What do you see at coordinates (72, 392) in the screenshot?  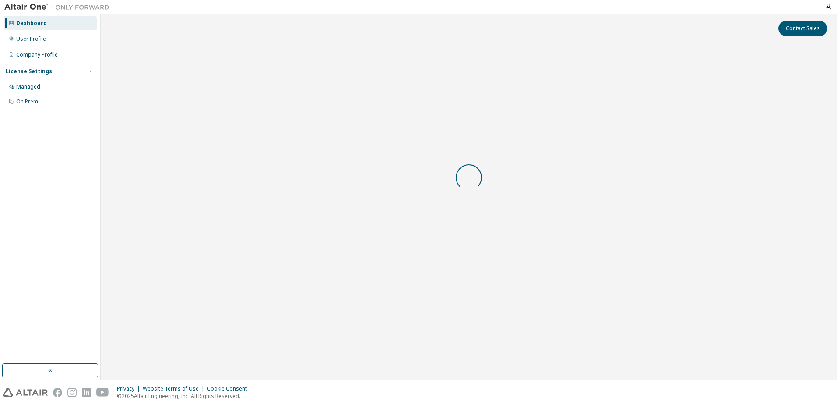 I see `img: instagram.svg` at bounding box center [72, 392].